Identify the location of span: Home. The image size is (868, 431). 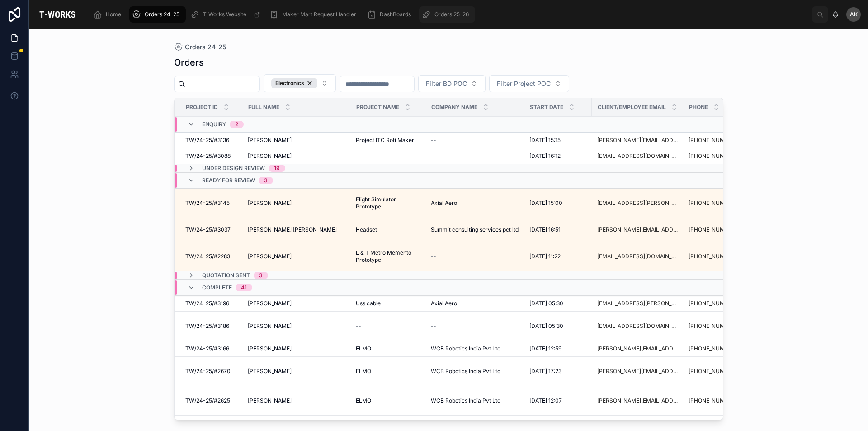
(113, 14).